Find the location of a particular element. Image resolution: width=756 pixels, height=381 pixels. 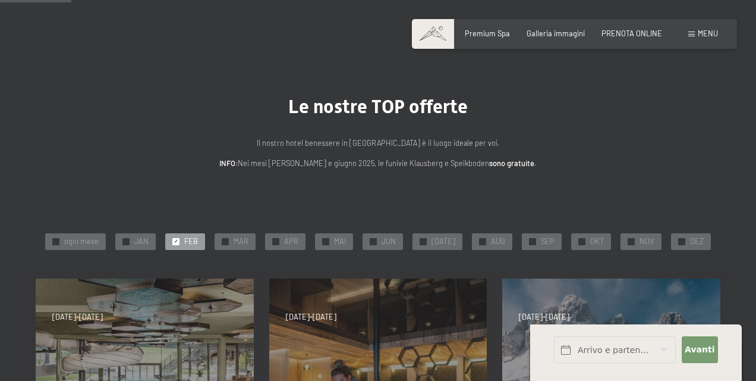

span: Le nostre TOP offerte is located at coordinates (378, 106).